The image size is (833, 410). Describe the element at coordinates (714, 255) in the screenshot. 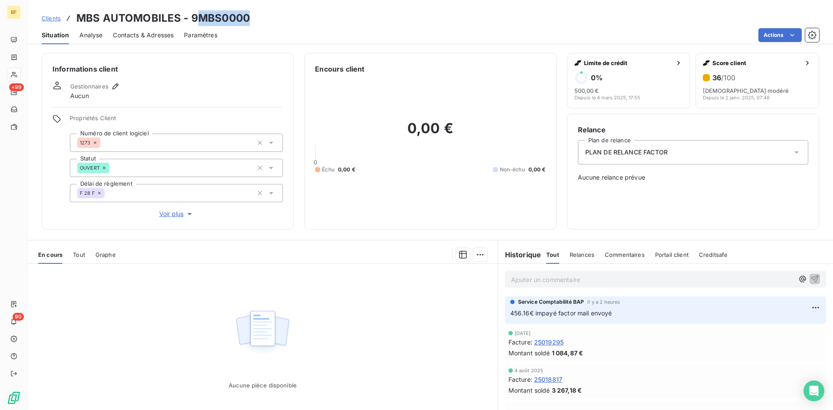

I see `span: Creditsafe` at that location.